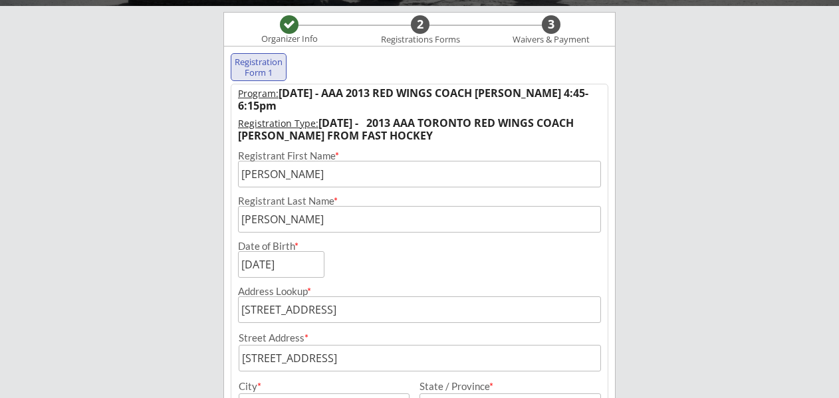 The height and width of the screenshot is (398, 839). Describe the element at coordinates (502, 386) in the screenshot. I see `div: State / Province` at that location.